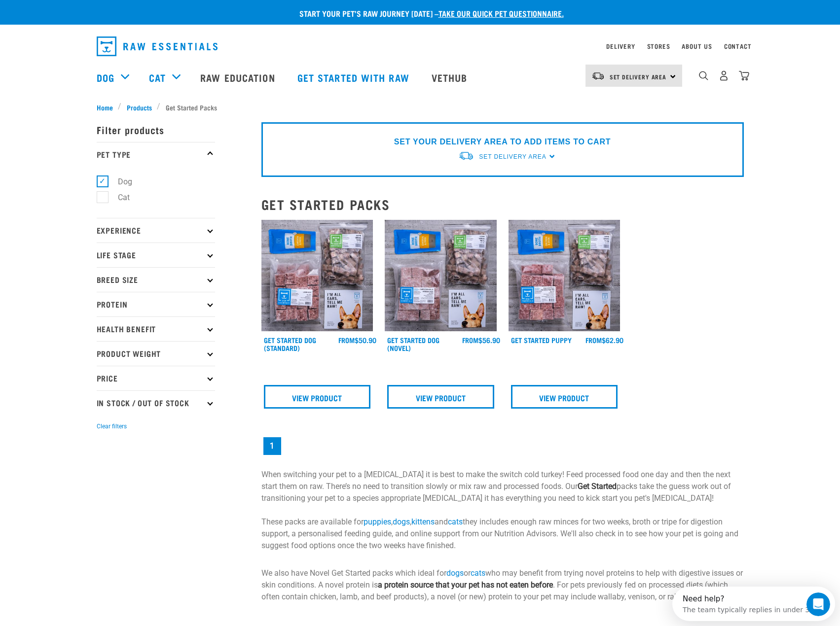 The height and width of the screenshot is (626, 840). Describe the element at coordinates (620, 46) in the screenshot. I see `a: Delivery` at that location.